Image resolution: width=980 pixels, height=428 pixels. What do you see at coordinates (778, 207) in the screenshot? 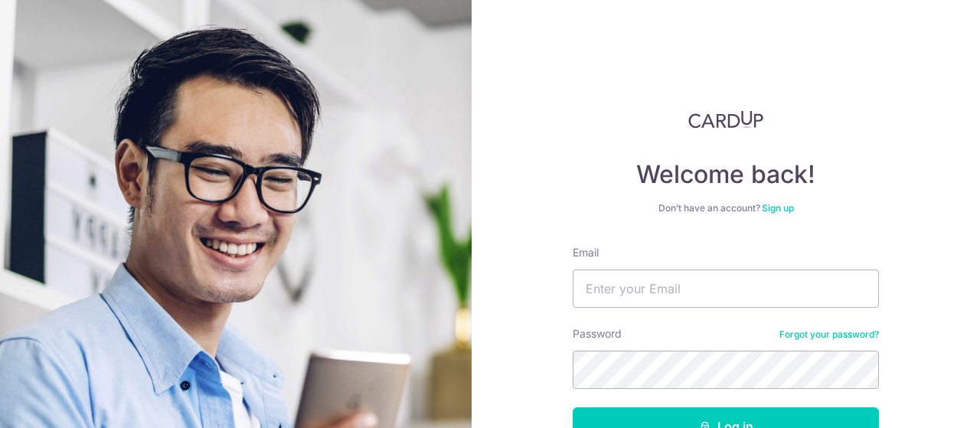
I see `a: Sign up` at bounding box center [778, 207].